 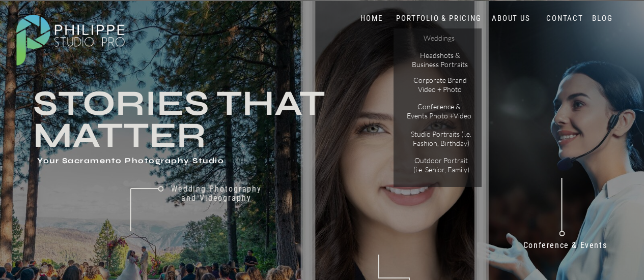 What do you see at coordinates (439, 38) in the screenshot?
I see `a: Weddings` at bounding box center [439, 38].